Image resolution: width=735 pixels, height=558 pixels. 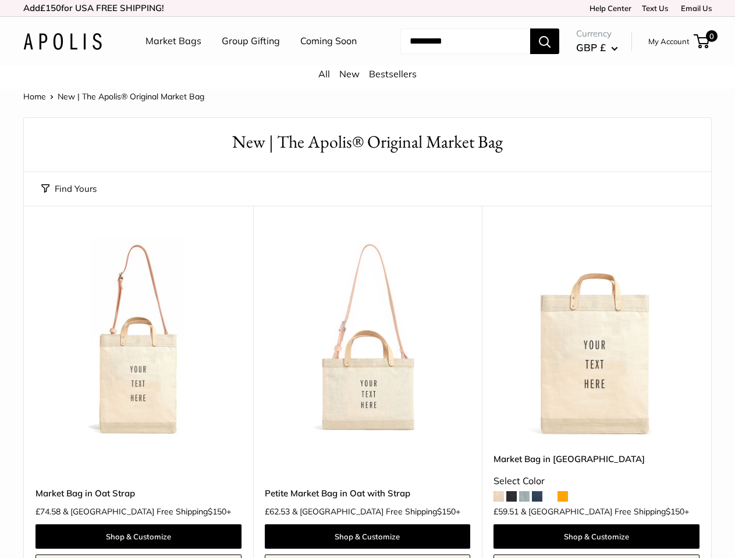 What do you see at coordinates (590, 47) in the screenshot?
I see `span: GBP £` at bounding box center [590, 47].